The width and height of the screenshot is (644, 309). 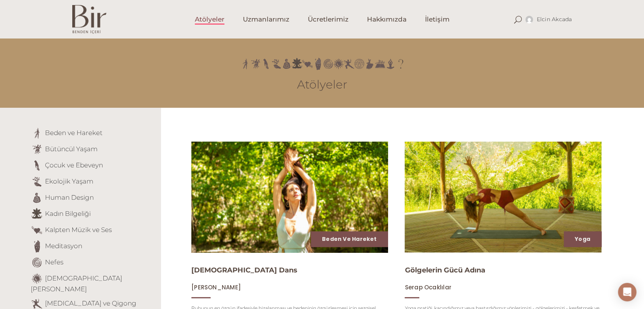 What do you see at coordinates (328, 19) in the screenshot?
I see `span: Ücretlerimiz` at bounding box center [328, 19].